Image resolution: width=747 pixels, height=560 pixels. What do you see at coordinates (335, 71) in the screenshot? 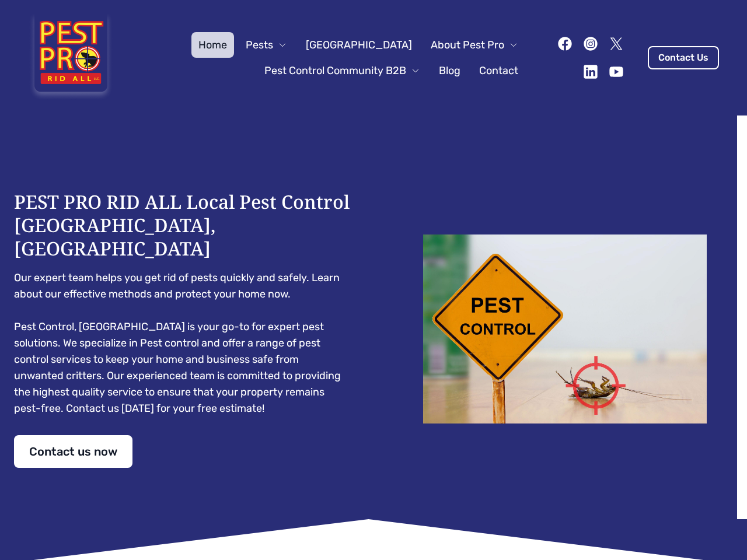
I see `span: Pest Control Community B2B` at bounding box center [335, 71].